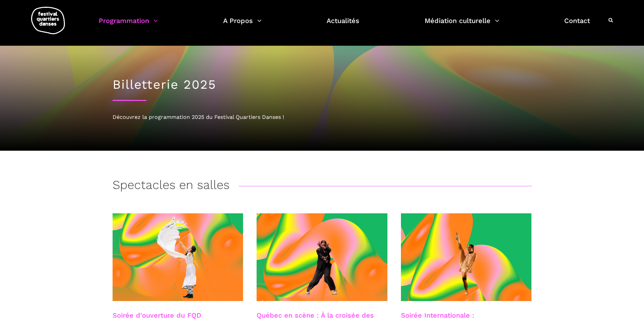 The width and height of the screenshot is (644, 320). I want to click on a: Soirée d'ouverture du FQD, so click(157, 315).